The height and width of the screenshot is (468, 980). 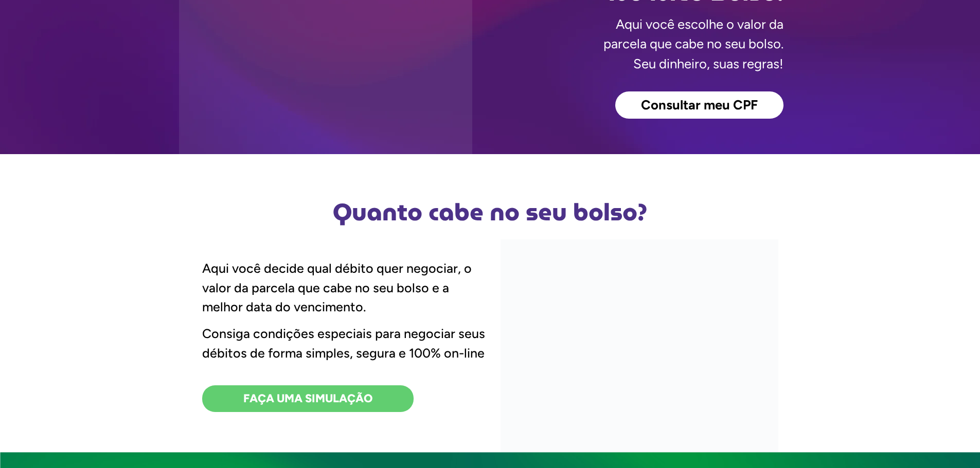 I want to click on a: FAÇA UMA SIMULAÇÃO, so click(x=308, y=399).